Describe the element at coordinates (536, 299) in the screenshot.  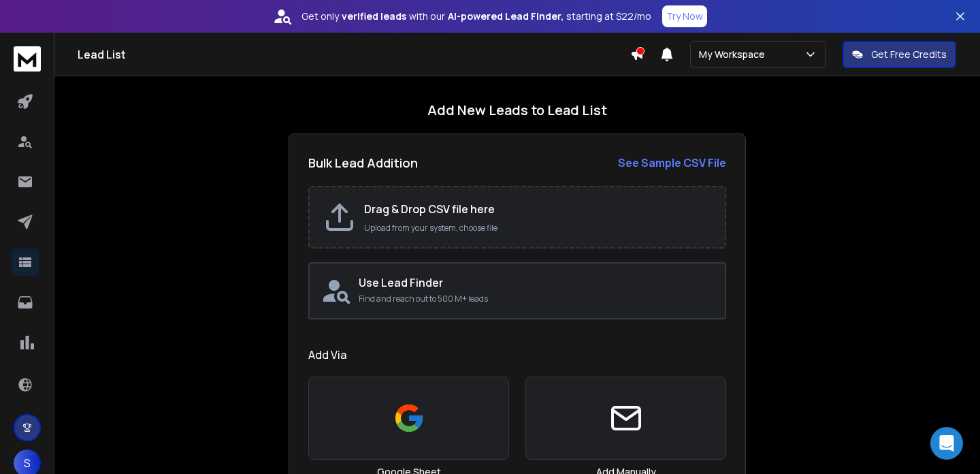
I see `p: Find and reach out to 500 M+ leads` at that location.